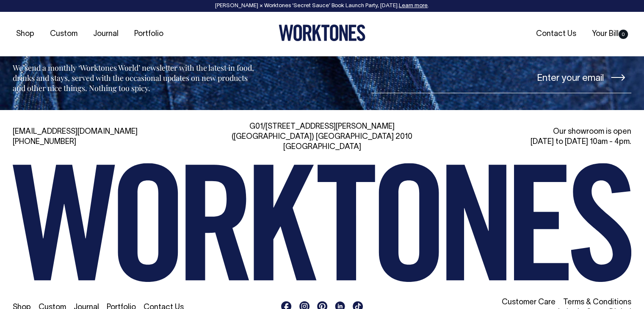 This screenshot has height=309, width=644. Describe the element at coordinates (414, 6) in the screenshot. I see `a: Learn more` at that location.